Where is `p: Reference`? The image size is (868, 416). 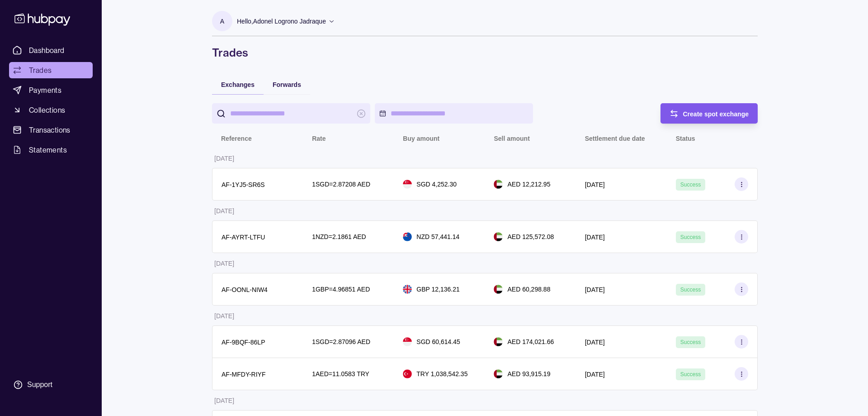 p: Reference is located at coordinates (237, 139).